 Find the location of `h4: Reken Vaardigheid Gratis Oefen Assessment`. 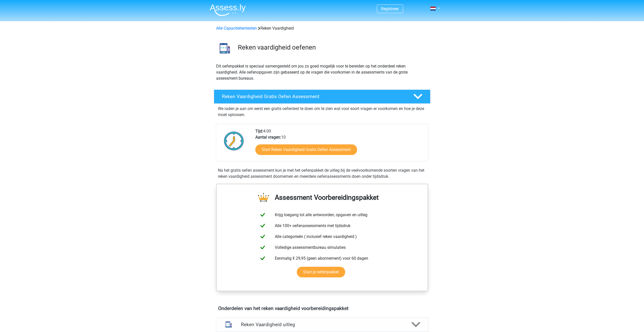

h4: Reken Vaardigheid Gratis Oefen Assessment is located at coordinates (313, 96).